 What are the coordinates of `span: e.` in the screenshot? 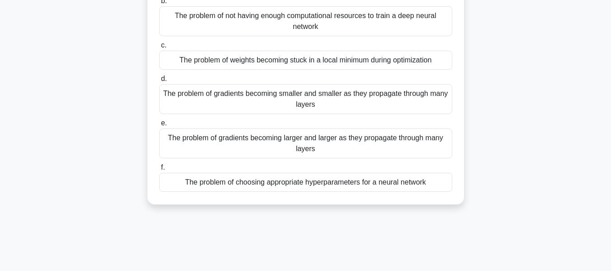 It's located at (164, 123).